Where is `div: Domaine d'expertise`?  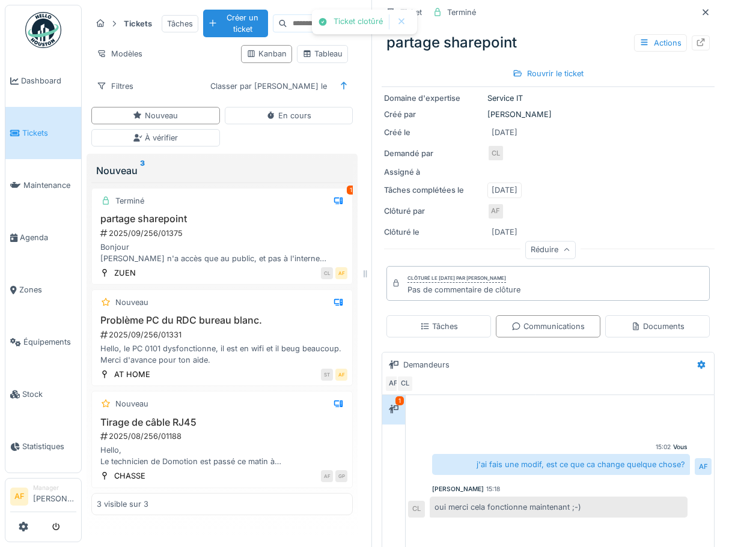 div: Domaine d'expertise is located at coordinates (433, 98).